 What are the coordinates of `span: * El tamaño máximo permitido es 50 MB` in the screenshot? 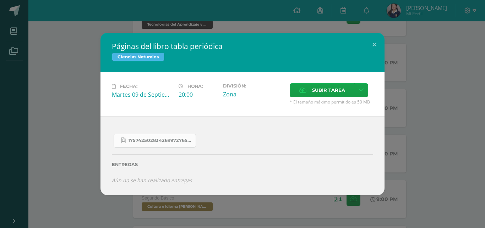 It's located at (332, 102).